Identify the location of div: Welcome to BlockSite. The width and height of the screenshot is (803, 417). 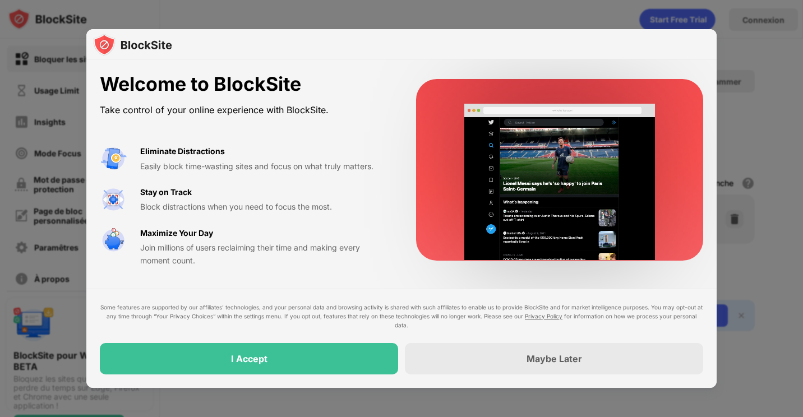
(245, 84).